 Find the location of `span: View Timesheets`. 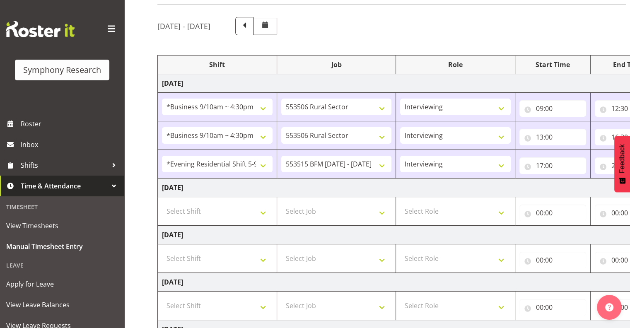

span: View Timesheets is located at coordinates (62, 226).